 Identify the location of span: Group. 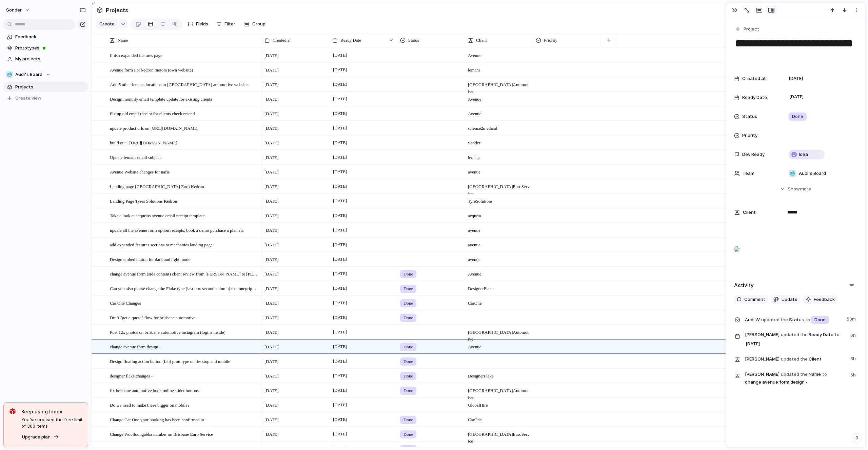
(258, 24).